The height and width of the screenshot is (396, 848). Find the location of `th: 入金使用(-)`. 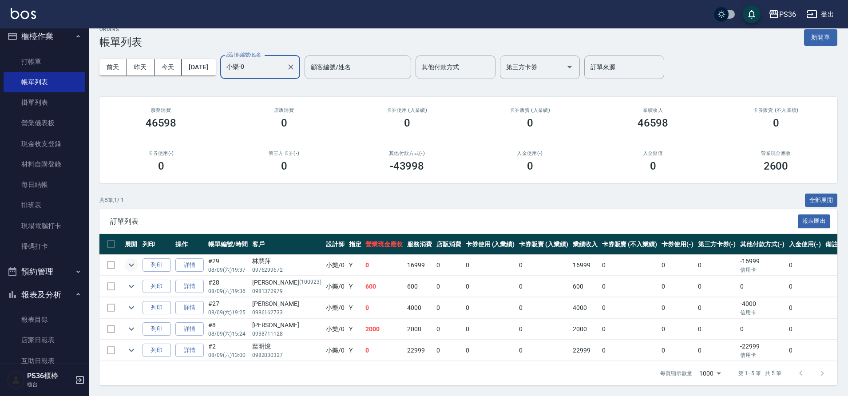

th: 入金使用(-) is located at coordinates (805, 244).